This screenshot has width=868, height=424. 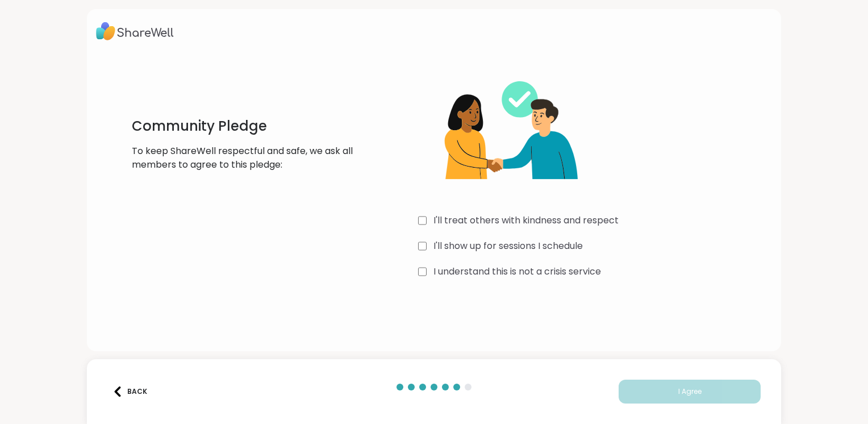 What do you see at coordinates (526, 220) in the screenshot?
I see `label: I'll treat others with kindness and respect` at bounding box center [526, 220].